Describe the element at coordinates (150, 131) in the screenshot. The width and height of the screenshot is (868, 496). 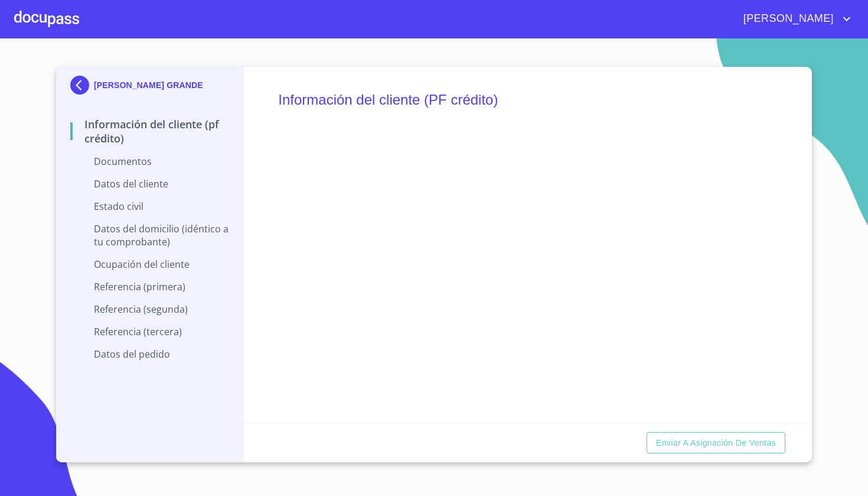
I see `p: Información del cliente (PF crédito)` at that location.